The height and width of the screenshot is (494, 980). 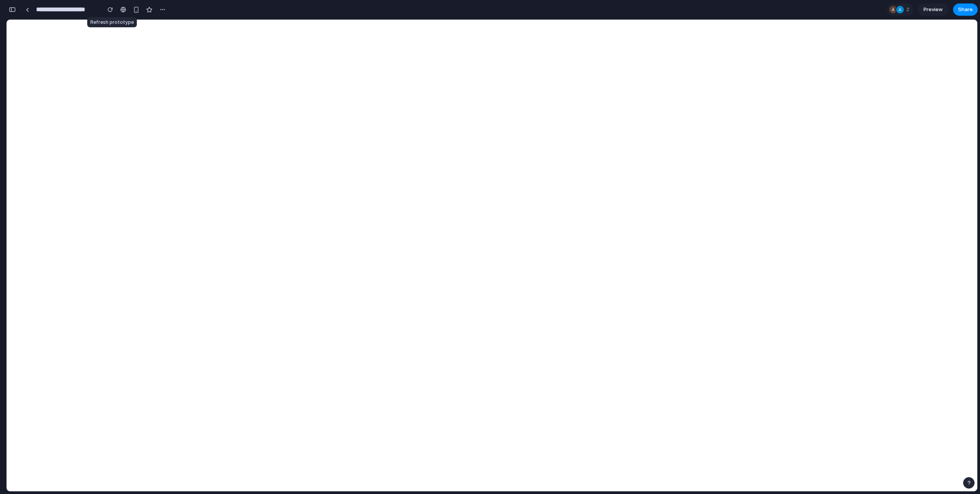 What do you see at coordinates (965, 10) in the screenshot?
I see `span: Share` at bounding box center [965, 10].